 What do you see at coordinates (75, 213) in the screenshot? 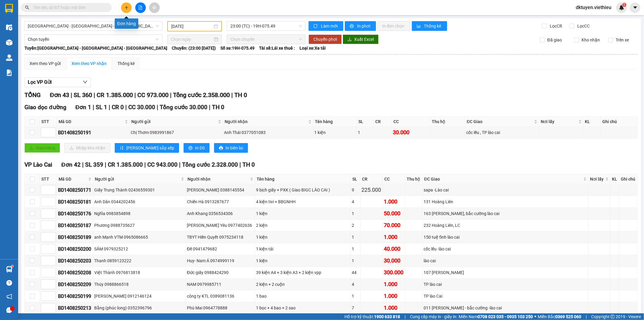
I see `td: BD1408250176` at bounding box center [75, 213].